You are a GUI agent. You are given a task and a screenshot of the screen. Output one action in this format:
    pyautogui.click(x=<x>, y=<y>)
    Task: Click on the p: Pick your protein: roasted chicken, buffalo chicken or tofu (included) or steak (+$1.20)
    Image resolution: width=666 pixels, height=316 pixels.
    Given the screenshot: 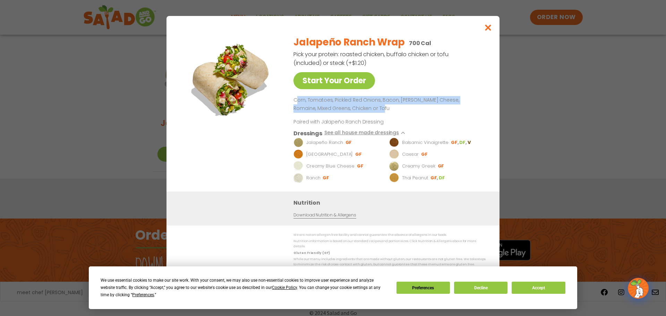 What is the action you would take?
    pyautogui.click(x=372, y=59)
    